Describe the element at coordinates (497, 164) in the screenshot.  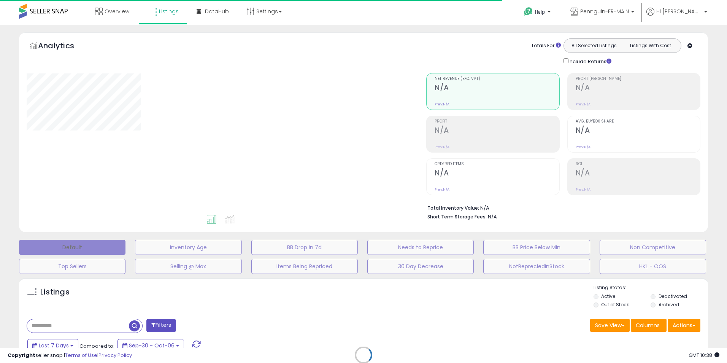
I see `span: Ordered Items` at that location.